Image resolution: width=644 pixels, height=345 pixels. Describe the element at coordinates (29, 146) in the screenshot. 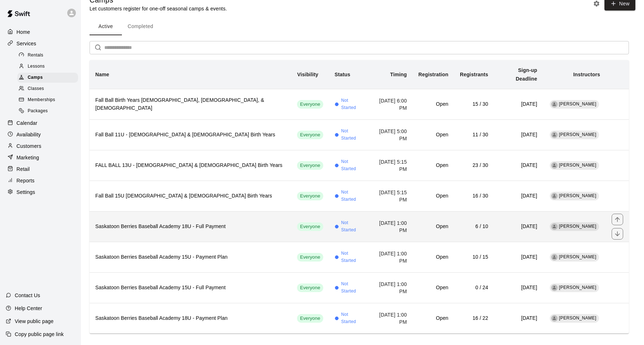

I see `p: Customers` at that location.